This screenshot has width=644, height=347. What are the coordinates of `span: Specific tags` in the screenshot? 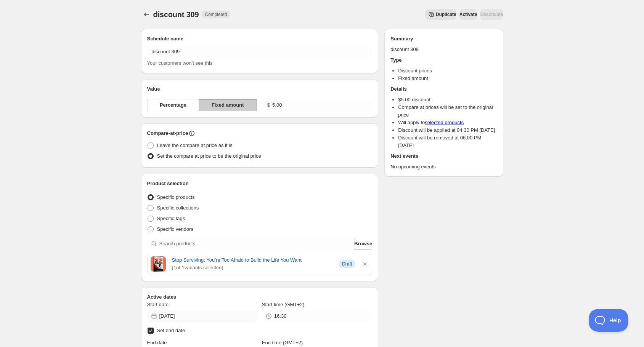 It's located at (172, 218).